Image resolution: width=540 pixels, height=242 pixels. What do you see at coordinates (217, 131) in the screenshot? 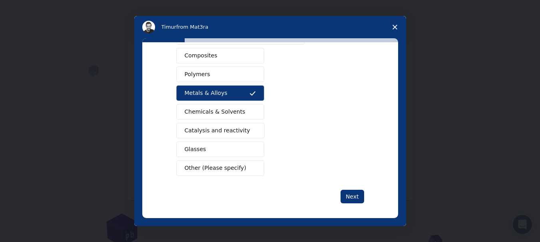
I see `span: Catalysis and reactivity` at bounding box center [217, 131].